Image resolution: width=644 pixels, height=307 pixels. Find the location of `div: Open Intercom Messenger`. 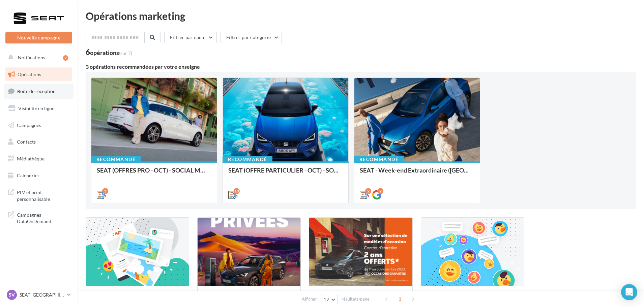

div: Open Intercom Messenger is located at coordinates (629, 292).